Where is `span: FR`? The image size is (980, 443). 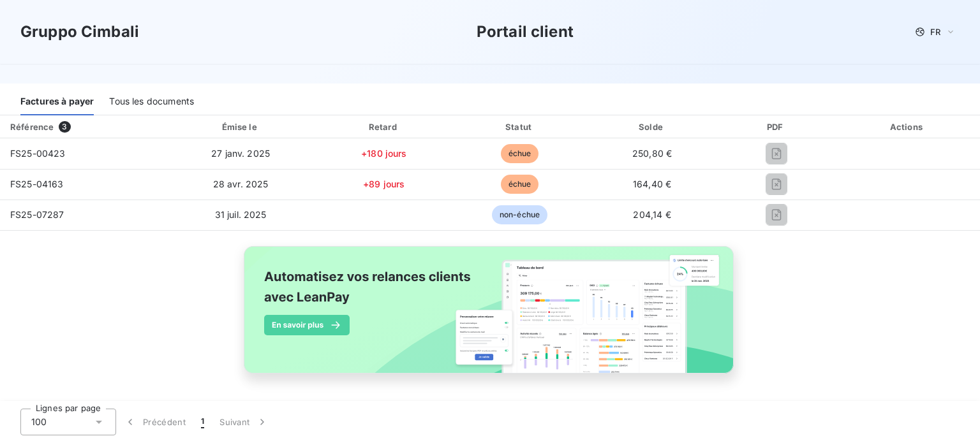 span: FR is located at coordinates (935, 32).